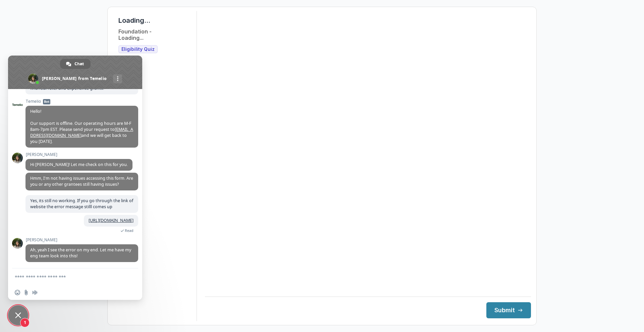 The height and width of the screenshot is (332, 644). Describe the element at coordinates (68, 277) in the screenshot. I see `textarea: Compose your message...` at that location.